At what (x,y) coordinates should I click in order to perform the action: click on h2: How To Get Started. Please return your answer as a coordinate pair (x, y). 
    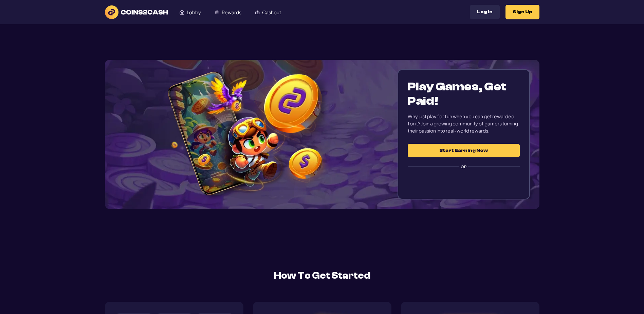
    Looking at the image, I should click on (322, 276).